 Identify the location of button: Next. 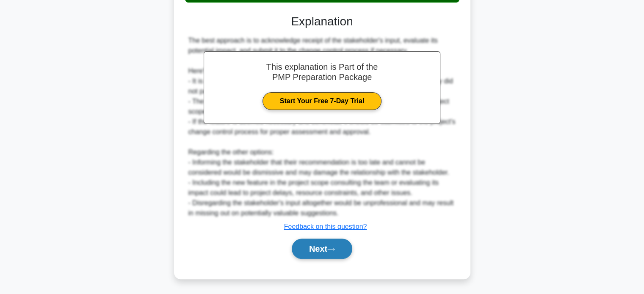
(321, 248).